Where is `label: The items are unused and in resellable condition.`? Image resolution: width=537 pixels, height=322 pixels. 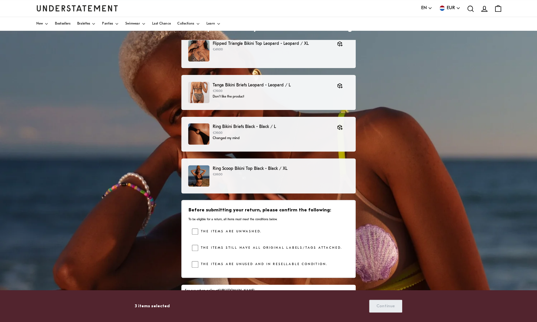
label: The items are unused and in resellable condition. is located at coordinates (263, 264).